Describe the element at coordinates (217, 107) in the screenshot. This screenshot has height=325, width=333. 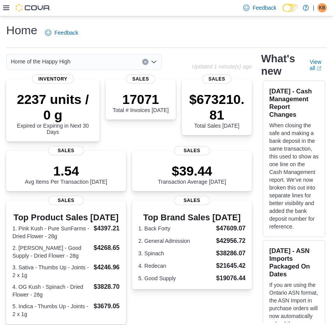
I see `p: $673210.81` at that location.